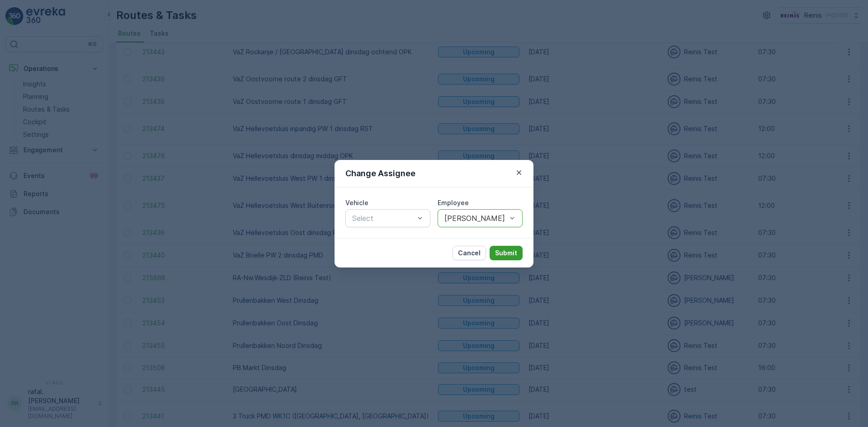  I want to click on button: Submit, so click(506, 253).